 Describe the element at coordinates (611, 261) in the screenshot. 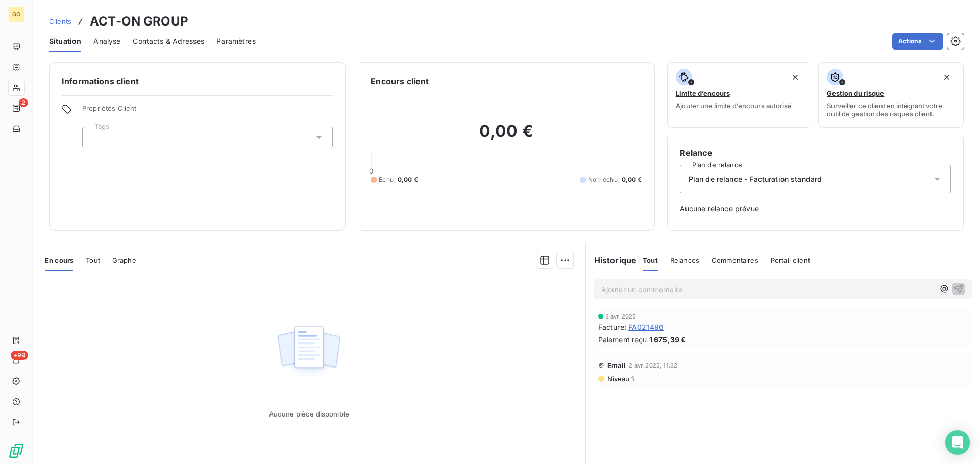

I see `h6: Historique` at that location.